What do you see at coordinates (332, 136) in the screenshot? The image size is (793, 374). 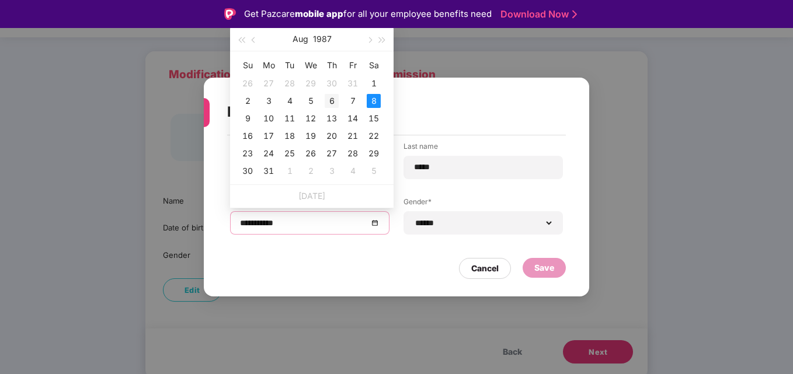 I see `td: 1987-08-20` at bounding box center [332, 136].